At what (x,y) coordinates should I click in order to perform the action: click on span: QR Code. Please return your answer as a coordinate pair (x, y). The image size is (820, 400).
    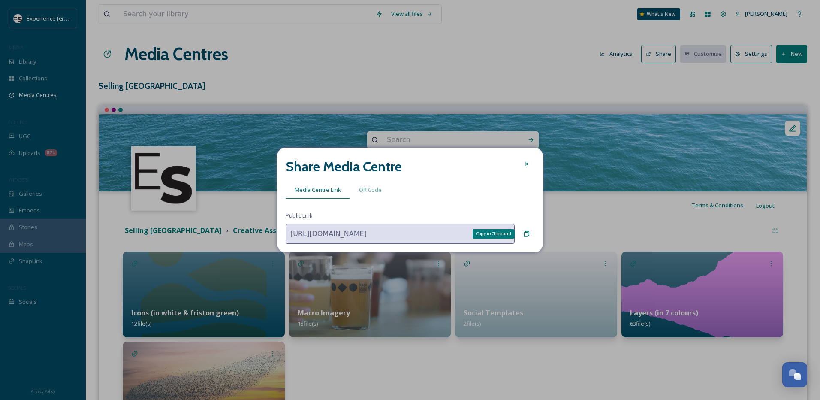
    Looking at the image, I should click on (370, 189).